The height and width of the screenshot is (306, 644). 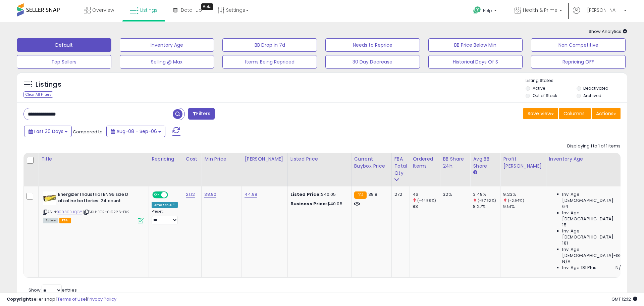 What do you see at coordinates (400, 195) in the screenshot?
I see `div: 272` at bounding box center [400, 195].